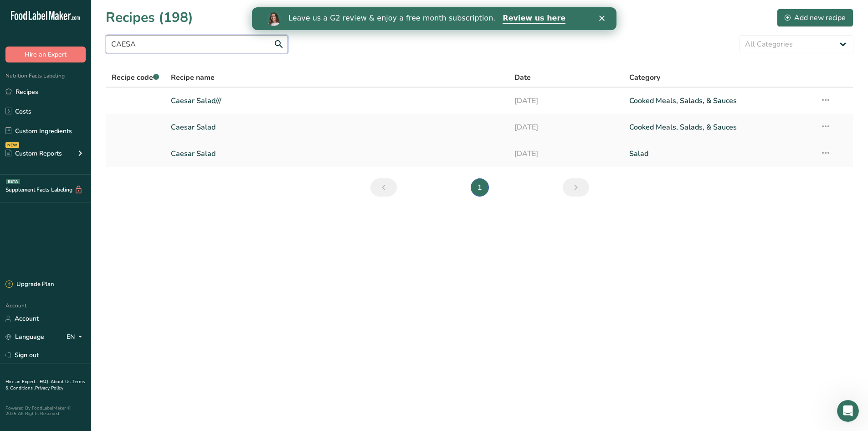 The height and width of the screenshot is (431, 868). I want to click on a: Salad, so click(719, 154).